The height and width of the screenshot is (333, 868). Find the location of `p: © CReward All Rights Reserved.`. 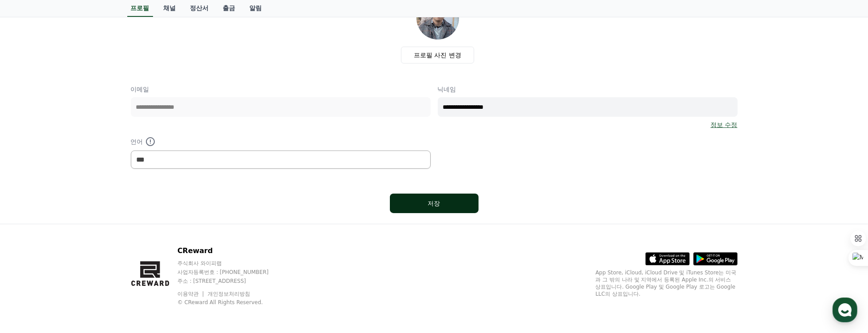

p: © CReward All Rights Reserved. is located at coordinates (232, 302).